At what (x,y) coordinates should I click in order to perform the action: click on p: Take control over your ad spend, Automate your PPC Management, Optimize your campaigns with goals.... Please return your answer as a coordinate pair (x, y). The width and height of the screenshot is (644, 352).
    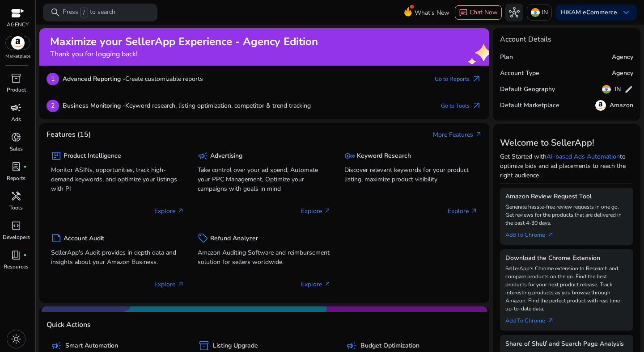
    Looking at the image, I should click on (264, 180).